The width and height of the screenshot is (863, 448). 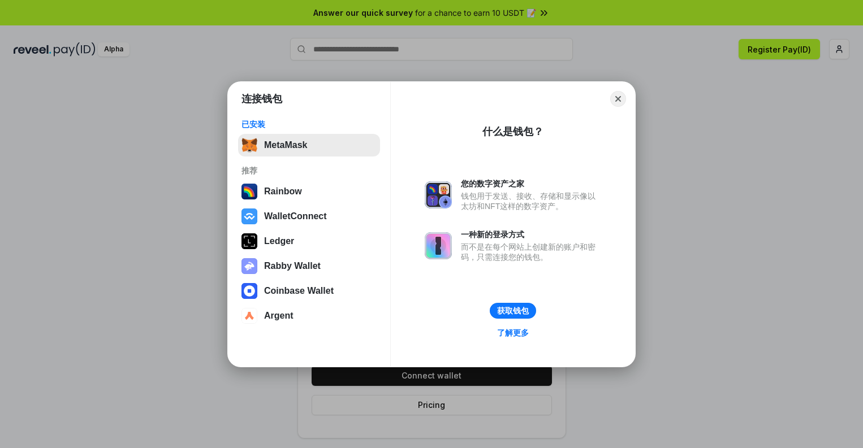 I want to click on div: 了解更多, so click(x=513, y=333).